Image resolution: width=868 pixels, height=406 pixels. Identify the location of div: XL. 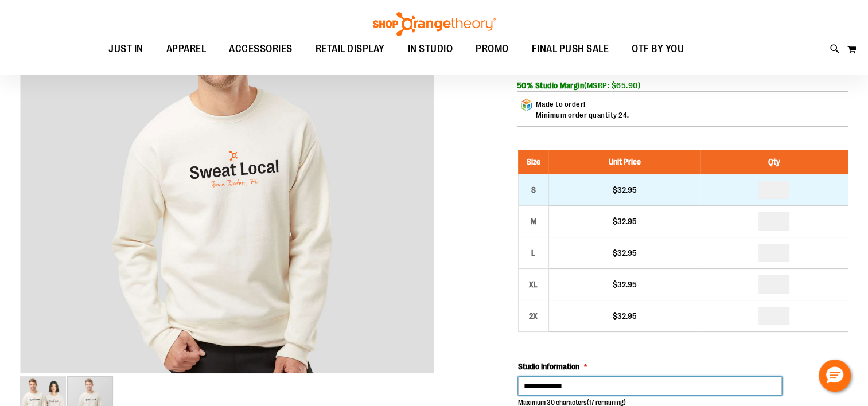
(534, 285).